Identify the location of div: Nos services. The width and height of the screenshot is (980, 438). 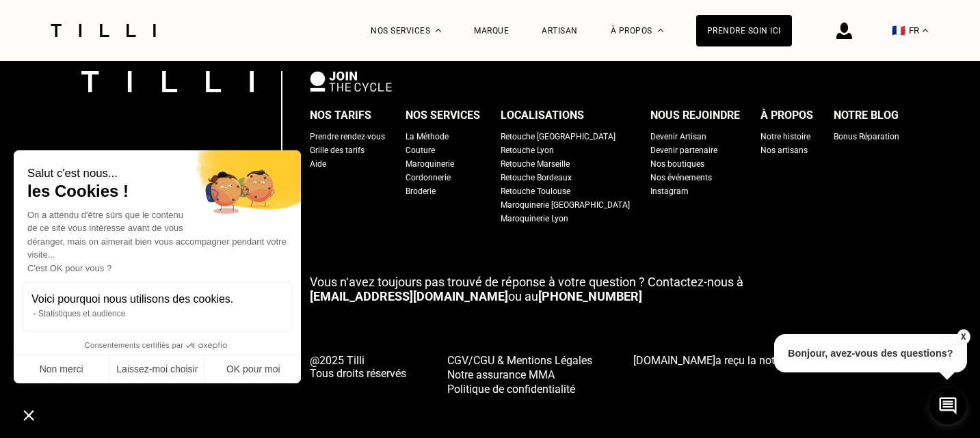
(443, 115).